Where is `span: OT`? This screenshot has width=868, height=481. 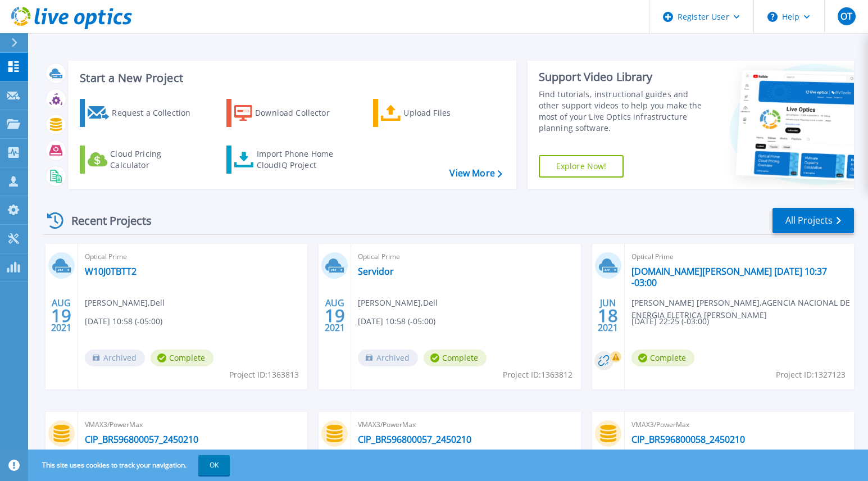
span: OT is located at coordinates (846, 17).